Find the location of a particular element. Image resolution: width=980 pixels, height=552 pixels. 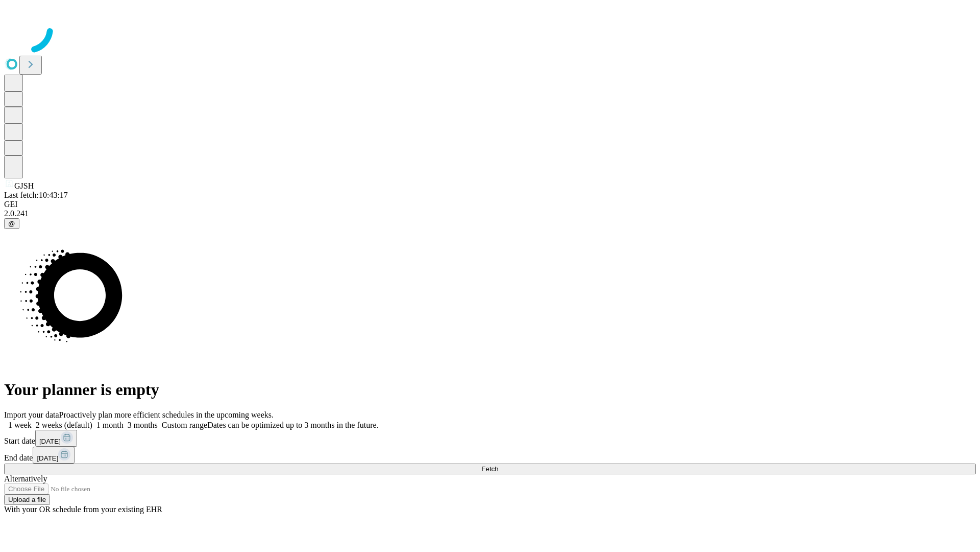

button: Upload a file is located at coordinates (27, 499).